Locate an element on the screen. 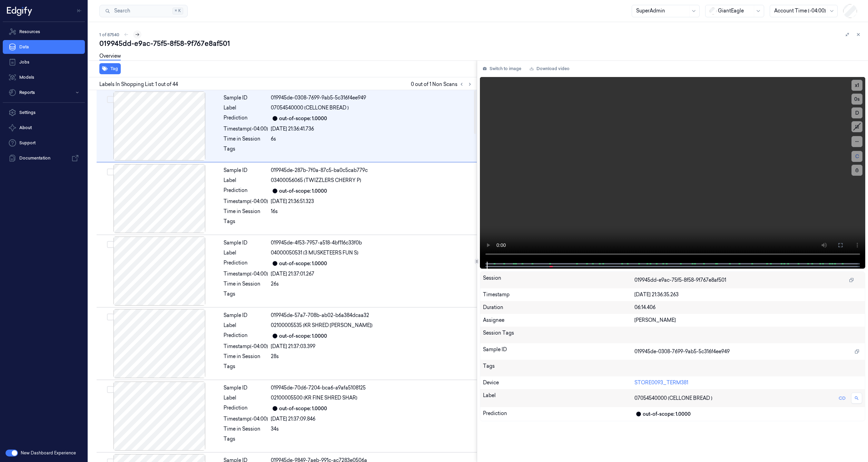 The image size is (868, 462). div: 019945de-57a7-708b-ab02-b6a384dcaa32 is located at coordinates (372, 315).